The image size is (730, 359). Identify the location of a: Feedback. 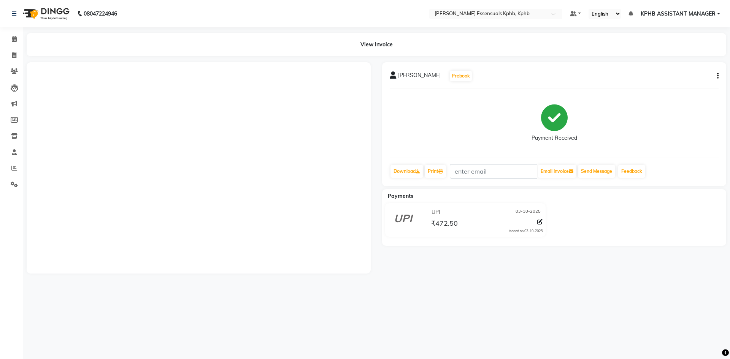
(632, 172).